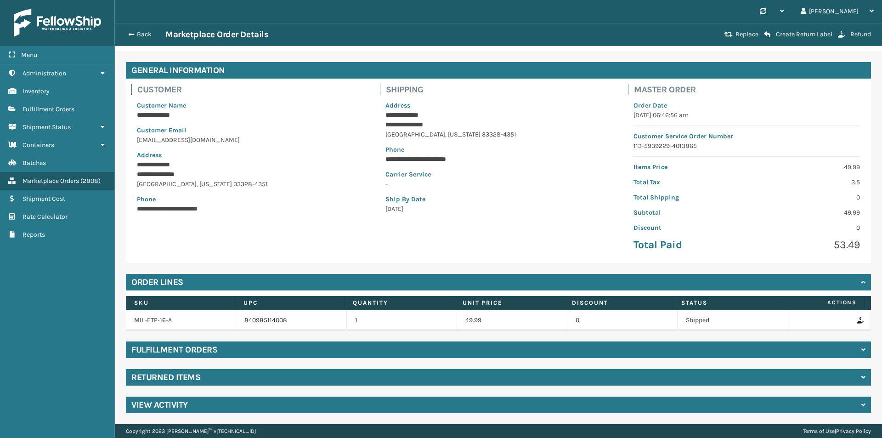 The height and width of the screenshot is (438, 882). Describe the element at coordinates (36, 91) in the screenshot. I see `span: Inventory` at that location.